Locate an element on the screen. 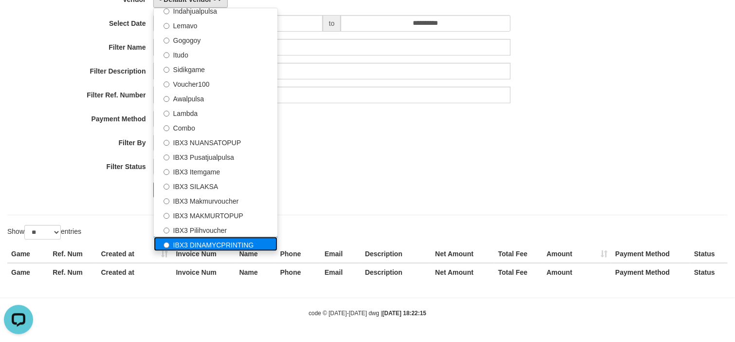 The image size is (735, 342). input: IBX3 MAKMURTOPUP is located at coordinates (166, 216).